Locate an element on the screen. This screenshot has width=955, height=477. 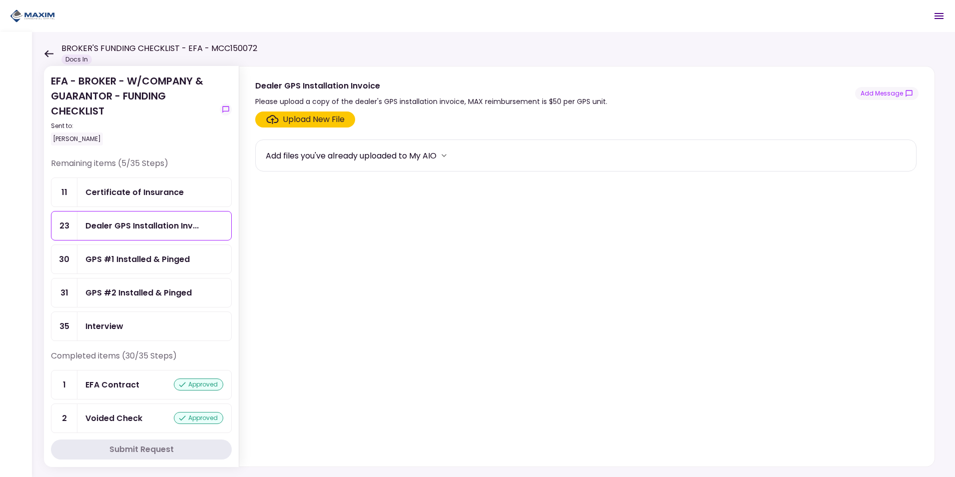
a: 31GPS #2 Installed & Pinged is located at coordinates (141, 292).